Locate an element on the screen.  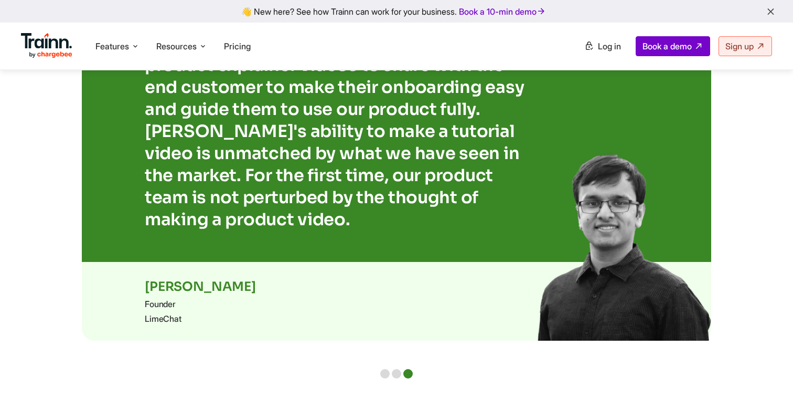
span: Book a demo is located at coordinates (667, 46).